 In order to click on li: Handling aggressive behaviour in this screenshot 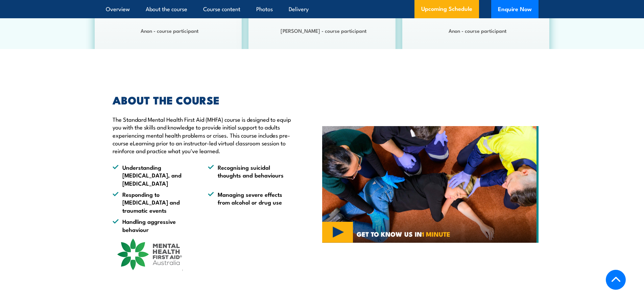, I will do `click(154, 225)`.